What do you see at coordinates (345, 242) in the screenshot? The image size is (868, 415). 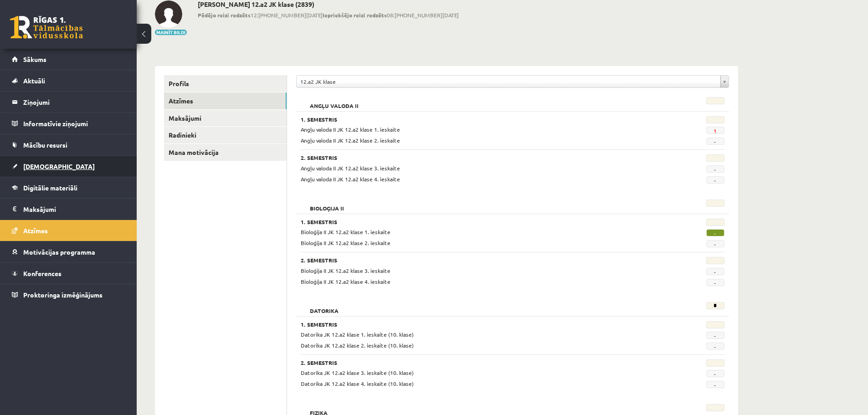 I see `span: Bioloģija II JK 12.a2 klase 2. ieskaite` at bounding box center [345, 242].